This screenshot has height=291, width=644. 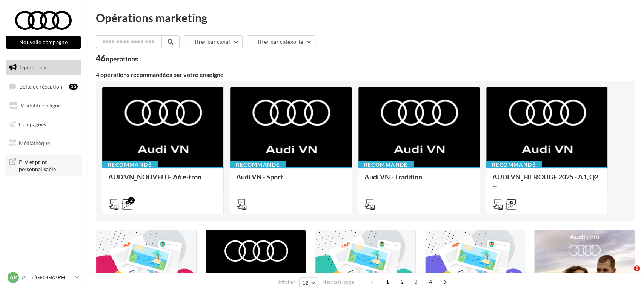 I want to click on button: Nouvelle campagne, so click(x=43, y=42).